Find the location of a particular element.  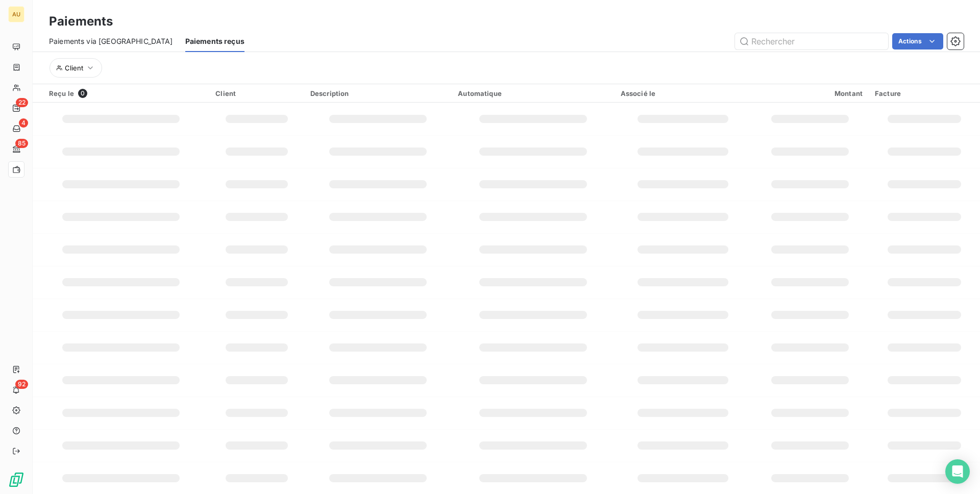

span: 92 is located at coordinates (21, 384).